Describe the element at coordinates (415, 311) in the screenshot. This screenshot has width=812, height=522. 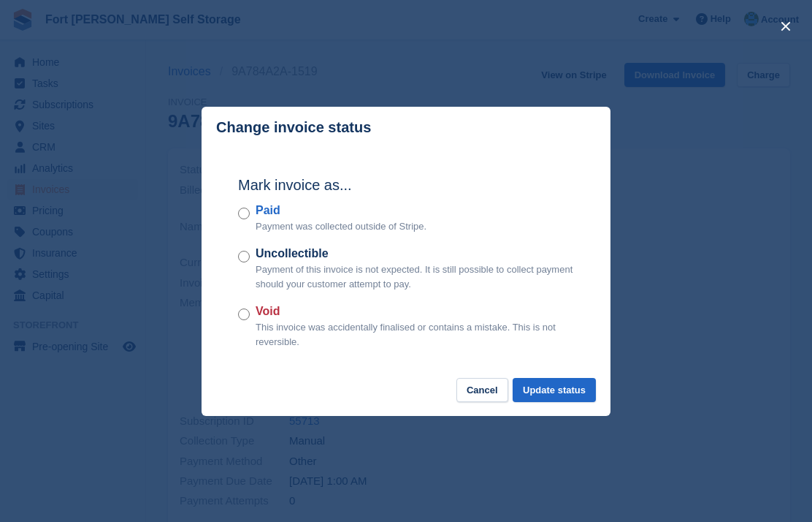
I see `label: Void` at that location.